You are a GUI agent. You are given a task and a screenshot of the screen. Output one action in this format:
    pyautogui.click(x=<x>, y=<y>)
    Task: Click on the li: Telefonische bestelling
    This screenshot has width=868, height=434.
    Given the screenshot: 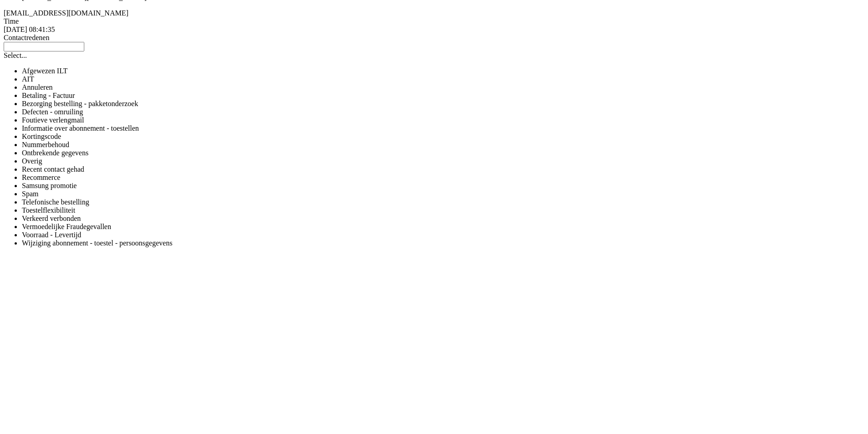 What is the action you would take?
    pyautogui.click(x=443, y=202)
    